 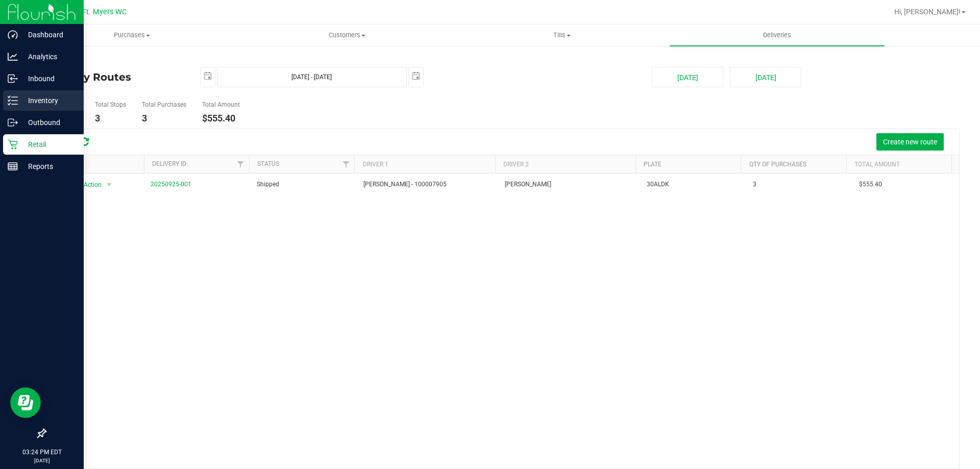 What do you see at coordinates (49, 145) in the screenshot?
I see `p: Retail` at bounding box center [49, 145].